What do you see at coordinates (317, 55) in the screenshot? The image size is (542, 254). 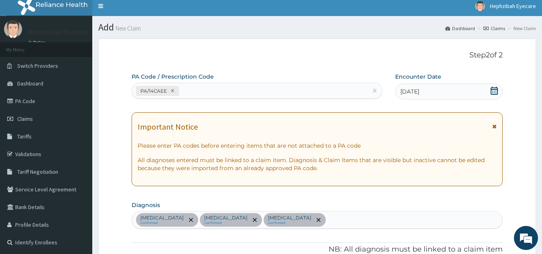 I see `p: Step 2 of 2` at bounding box center [317, 55].